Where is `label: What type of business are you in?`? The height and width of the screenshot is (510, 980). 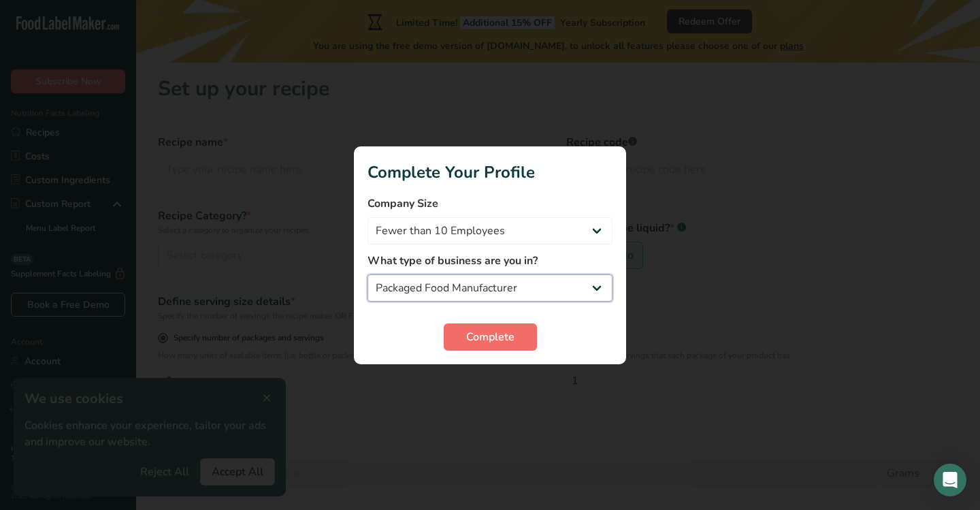
label: What type of business are you in? is located at coordinates (490, 260).